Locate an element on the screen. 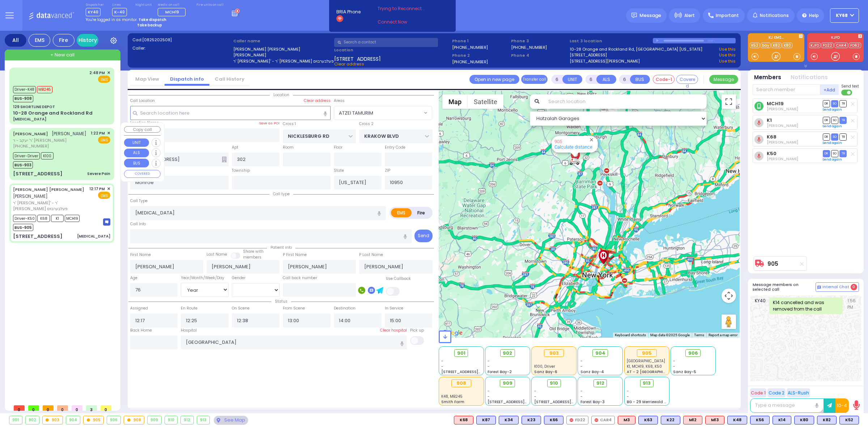 This screenshot has width=868, height=427. div: 905 is located at coordinates (647, 353).